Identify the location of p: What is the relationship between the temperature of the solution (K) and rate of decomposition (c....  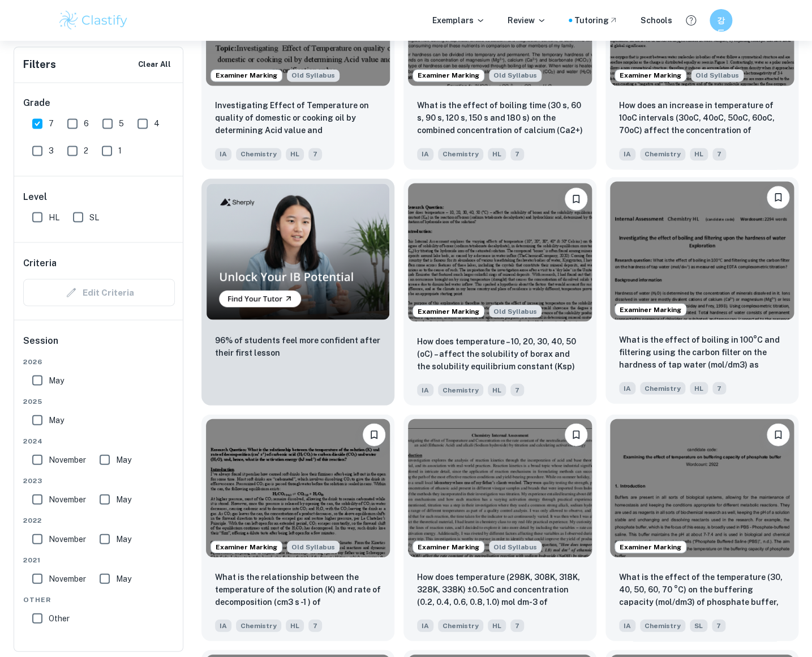
(298, 589).